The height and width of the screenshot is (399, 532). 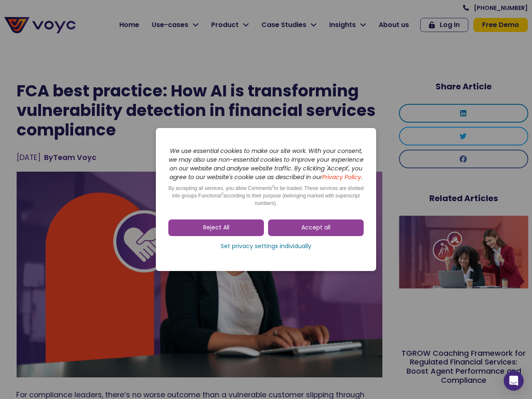 I want to click on span: Accept all, so click(x=316, y=228).